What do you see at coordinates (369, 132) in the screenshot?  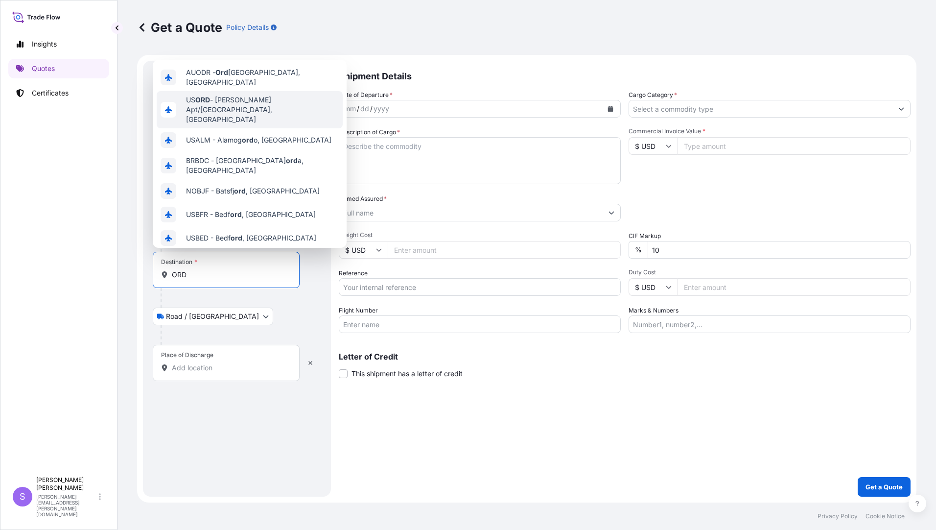 I see `label: Description of Cargo` at bounding box center [369, 132].